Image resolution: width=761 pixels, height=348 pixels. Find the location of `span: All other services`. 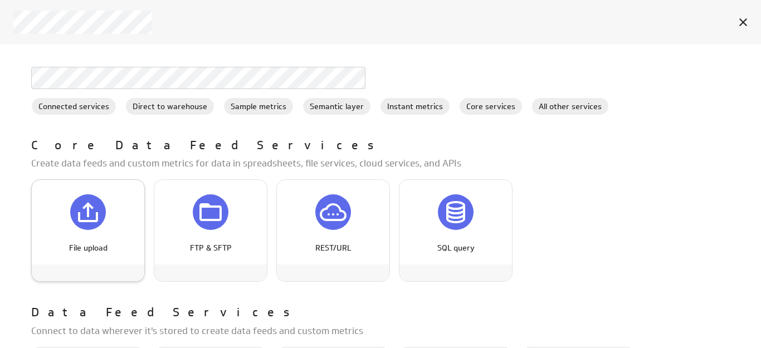

span: All other services is located at coordinates (570, 106).